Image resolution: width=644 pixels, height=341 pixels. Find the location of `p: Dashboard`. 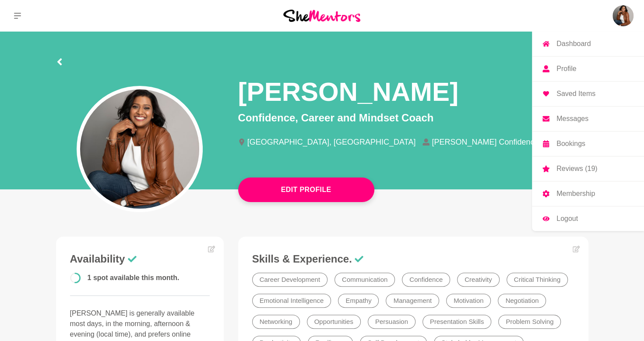

p: Dashboard is located at coordinates (573, 44).